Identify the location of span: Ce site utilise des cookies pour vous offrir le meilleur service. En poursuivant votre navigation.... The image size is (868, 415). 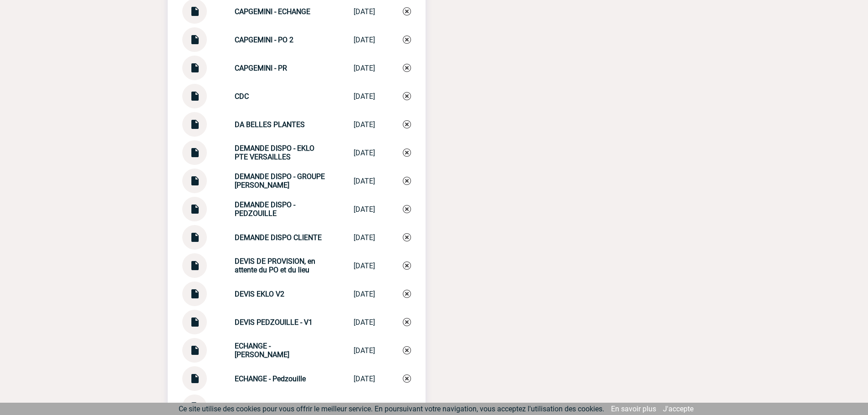
(391, 408).